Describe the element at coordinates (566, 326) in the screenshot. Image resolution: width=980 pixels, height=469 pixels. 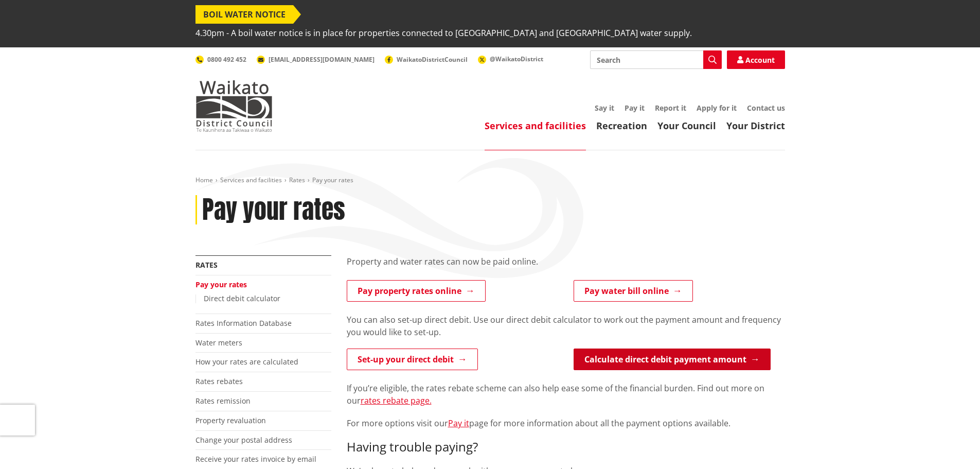
I see `p: You can also set-up direct debit. Use our direct debit calculator to work out the payment amount ...` at that location.